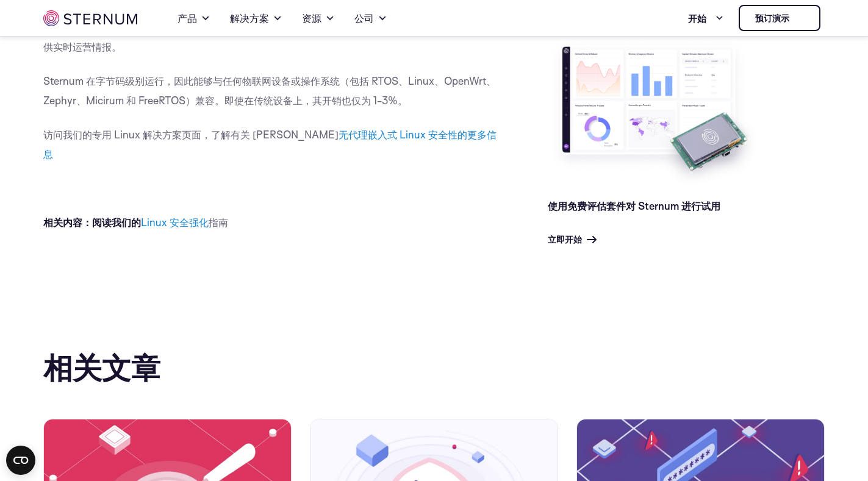  Describe the element at coordinates (655, 112) in the screenshot. I see `img: 使用免费评估套件对 Sternum 进行试用` at that location.